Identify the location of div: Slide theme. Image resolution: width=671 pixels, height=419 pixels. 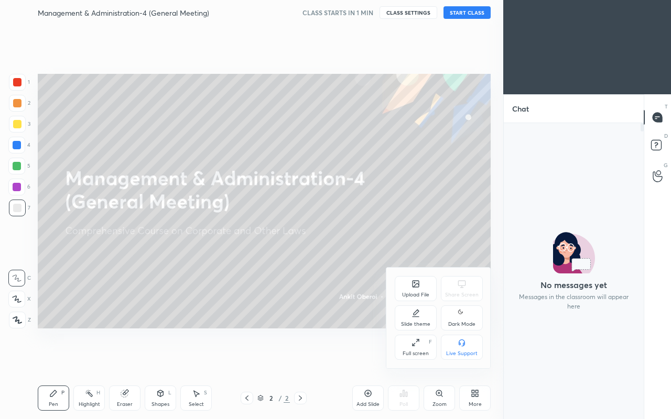
(415, 324).